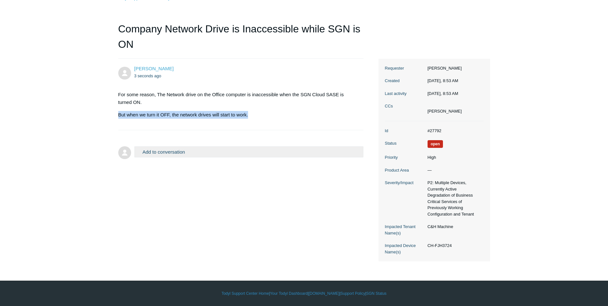  What do you see at coordinates (405, 157) in the screenshot?
I see `dt: Priority` at bounding box center [405, 157].